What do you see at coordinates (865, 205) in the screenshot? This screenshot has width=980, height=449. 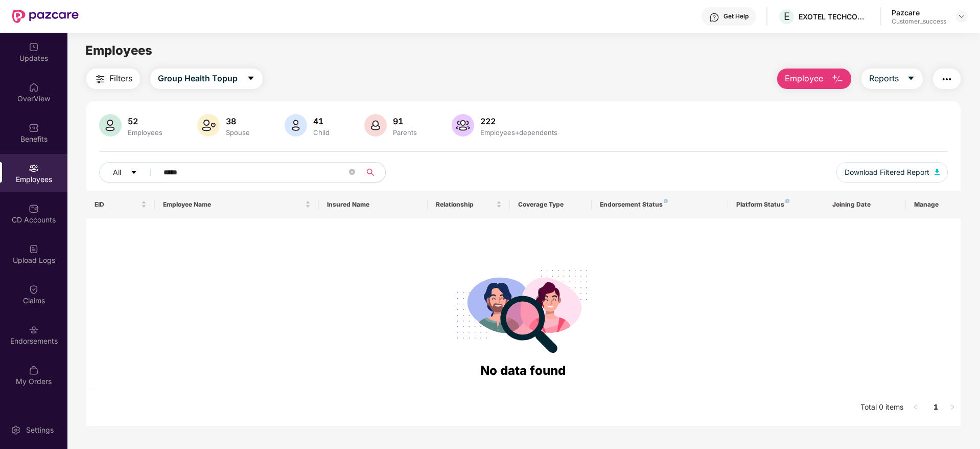 I see `th: Joining Date` at bounding box center [865, 205].